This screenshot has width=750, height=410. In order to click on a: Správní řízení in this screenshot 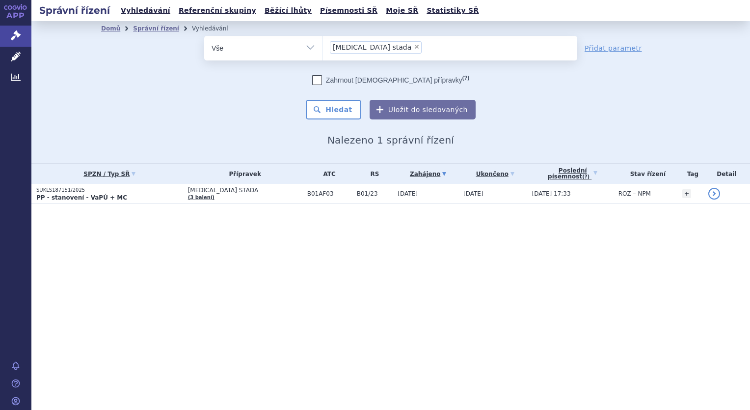, I will do `click(156, 28)`.